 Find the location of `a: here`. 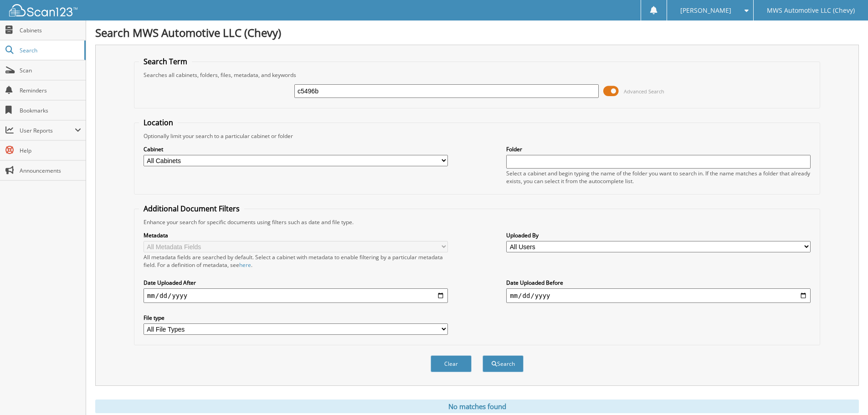

a: here is located at coordinates (245, 265).